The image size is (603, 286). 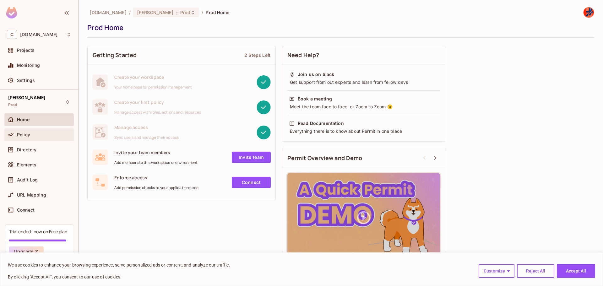 What do you see at coordinates (588, 12) in the screenshot?
I see `img: admin@costantino03.net` at bounding box center [588, 12].